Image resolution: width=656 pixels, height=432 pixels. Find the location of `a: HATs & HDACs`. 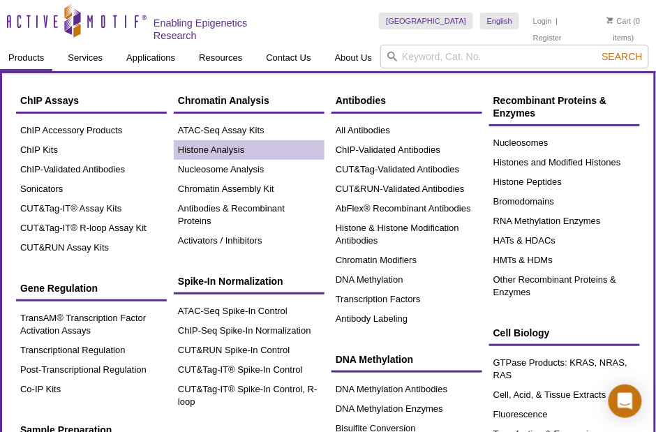

a: HATs & HDACs is located at coordinates (564, 241).